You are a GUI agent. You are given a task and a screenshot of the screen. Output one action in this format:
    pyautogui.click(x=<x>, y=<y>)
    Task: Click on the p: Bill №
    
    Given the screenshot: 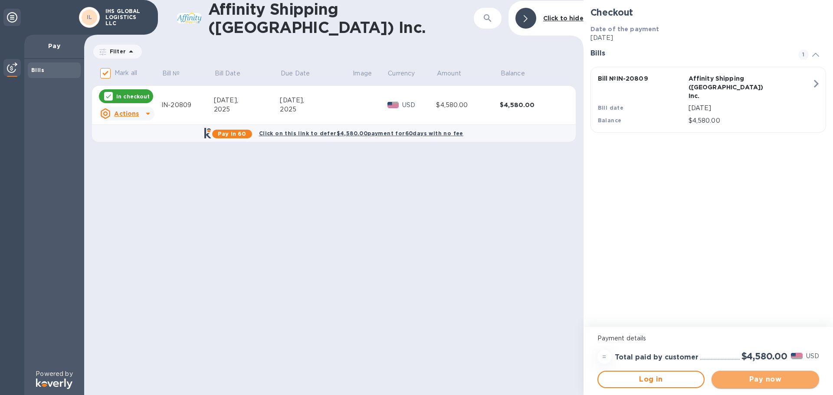 What is the action you would take?
    pyautogui.click(x=171, y=73)
    